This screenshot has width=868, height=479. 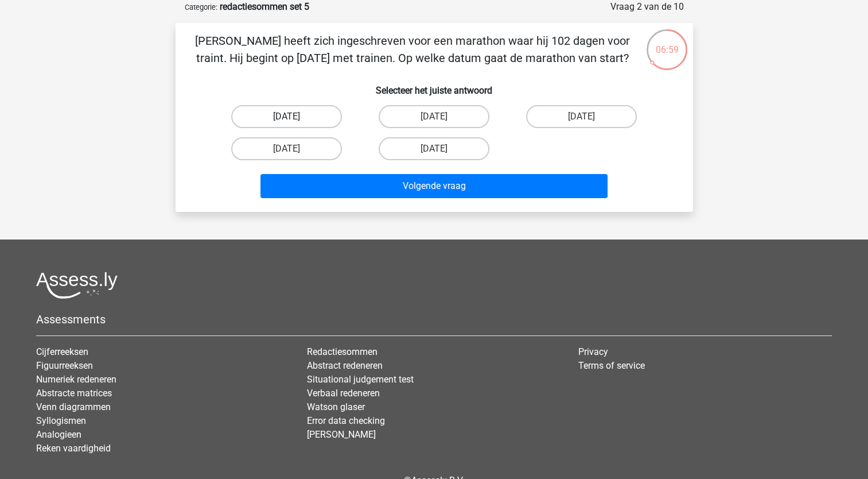 I want to click on a: Terms of service, so click(x=612, y=365).